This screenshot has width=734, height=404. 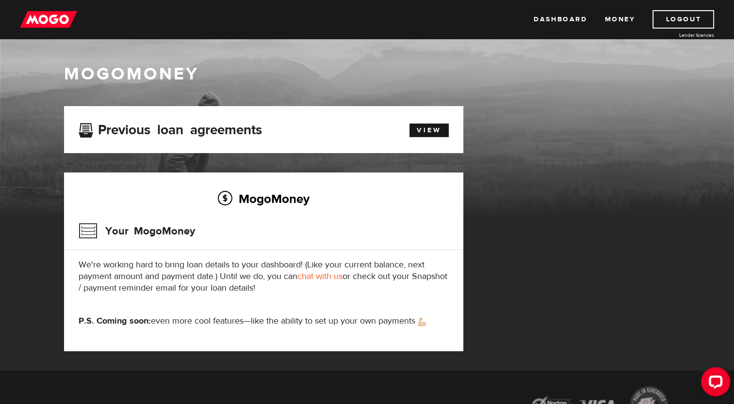 What do you see at coordinates (619, 19) in the screenshot?
I see `a: Money` at bounding box center [619, 19].